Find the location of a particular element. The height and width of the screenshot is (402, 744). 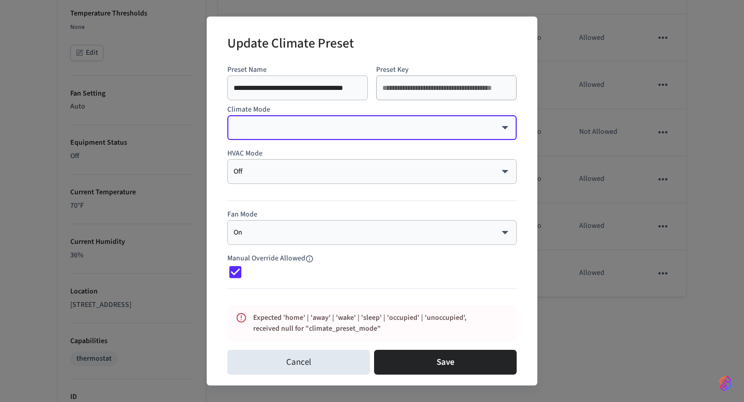

h2: Update Climate Preset is located at coordinates (290, 44).